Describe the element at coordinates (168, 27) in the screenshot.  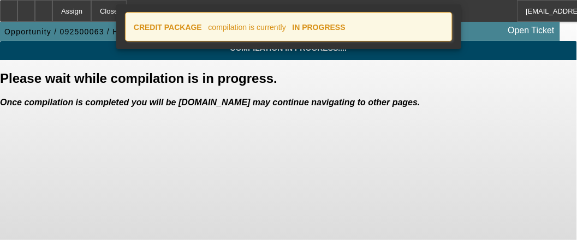
I see `strong: CREDIT PACKAGE` at that location.